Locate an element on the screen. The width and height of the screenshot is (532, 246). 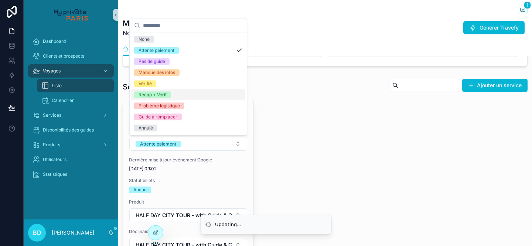
span: Statut is located at coordinates (188, 130).